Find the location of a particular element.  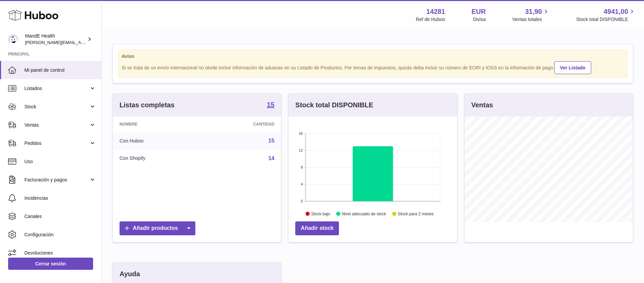

span: Configuración is located at coordinates (60, 235).